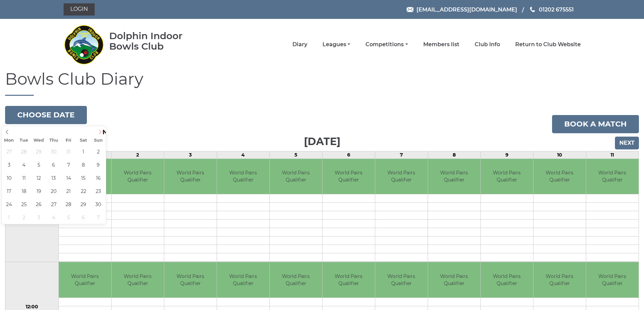 Image resolution: width=644 pixels, height=310 pixels. I want to click on span: November 18, 2025, so click(24, 191).